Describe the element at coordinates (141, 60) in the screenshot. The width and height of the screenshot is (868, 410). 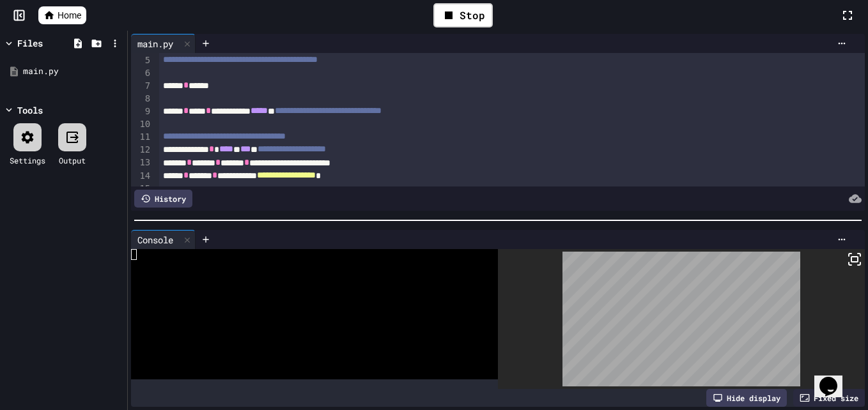
I see `div: 5` at that location.